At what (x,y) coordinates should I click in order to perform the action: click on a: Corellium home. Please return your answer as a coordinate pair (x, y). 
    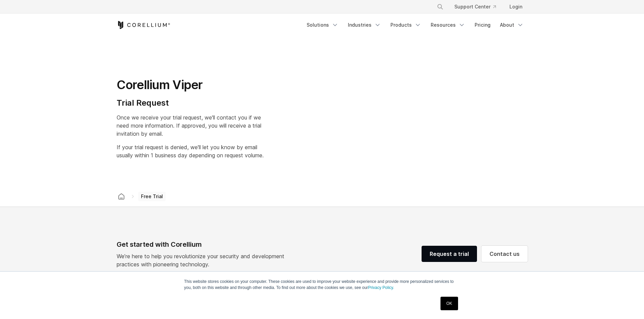
    Looking at the image, I should click on (121, 196).